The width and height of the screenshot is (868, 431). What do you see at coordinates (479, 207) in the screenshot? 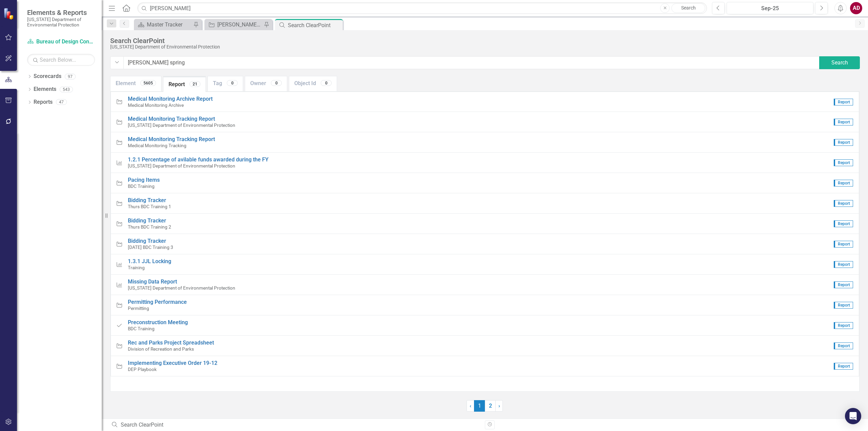
I see `small: Thurs BDC Training 1` at bounding box center [479, 207].